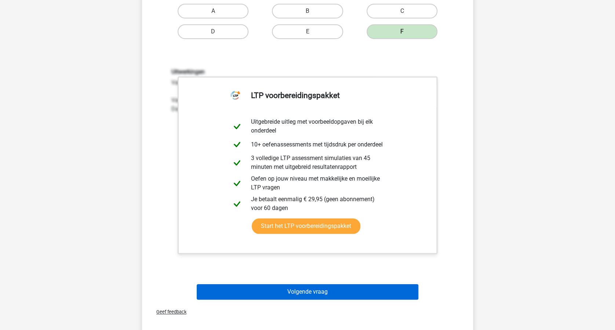  What do you see at coordinates (306, 226) in the screenshot?
I see `a: Start het LTP voorbereidingspakket` at bounding box center [306, 226].